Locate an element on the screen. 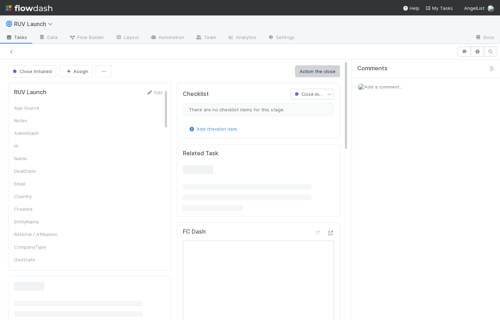 The height and width of the screenshot is (320, 500). span: My Tasks is located at coordinates (438, 8).